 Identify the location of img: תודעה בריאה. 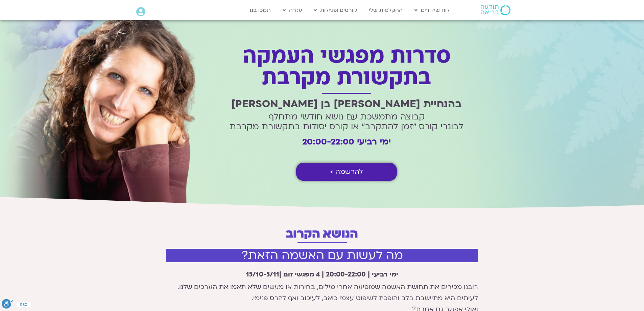
(495, 10).